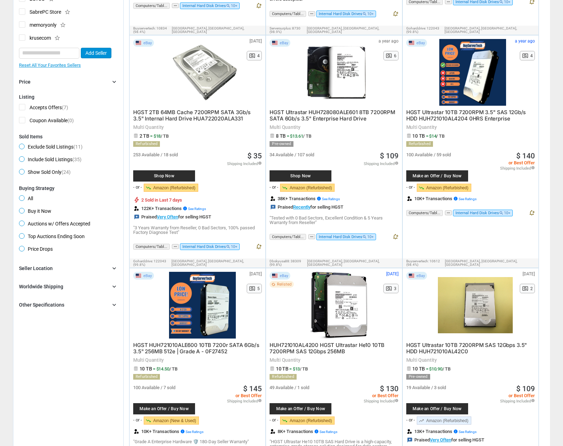  What do you see at coordinates (252, 389) in the screenshot?
I see `span: $ 145` at bounding box center [252, 389].